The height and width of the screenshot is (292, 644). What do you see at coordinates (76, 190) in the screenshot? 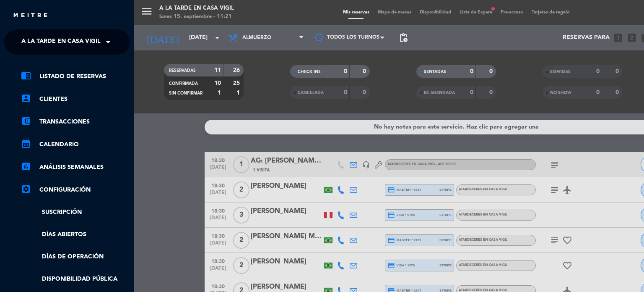
I see `a: Configuración` at bounding box center [76, 190].